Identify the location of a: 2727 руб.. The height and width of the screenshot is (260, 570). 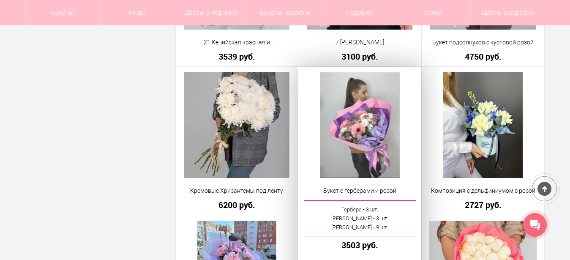
(483, 204).